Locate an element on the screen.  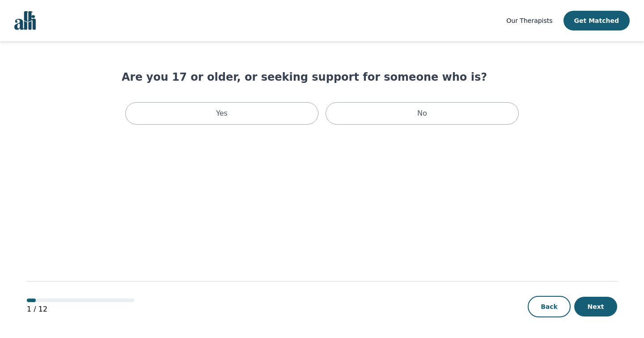
a: Our Therapists is located at coordinates (529, 21).